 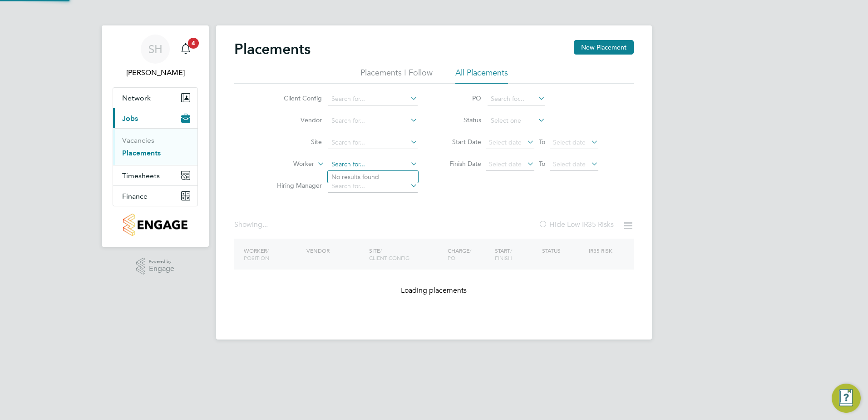 I want to click on label: Hiring Manager, so click(x=295, y=185).